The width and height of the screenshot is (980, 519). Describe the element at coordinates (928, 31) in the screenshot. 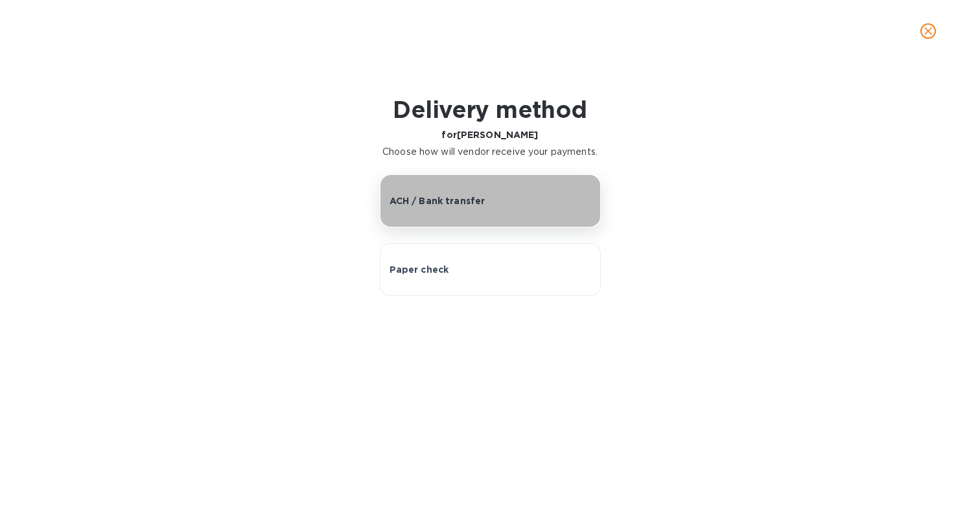

I see `button: close` at that location.